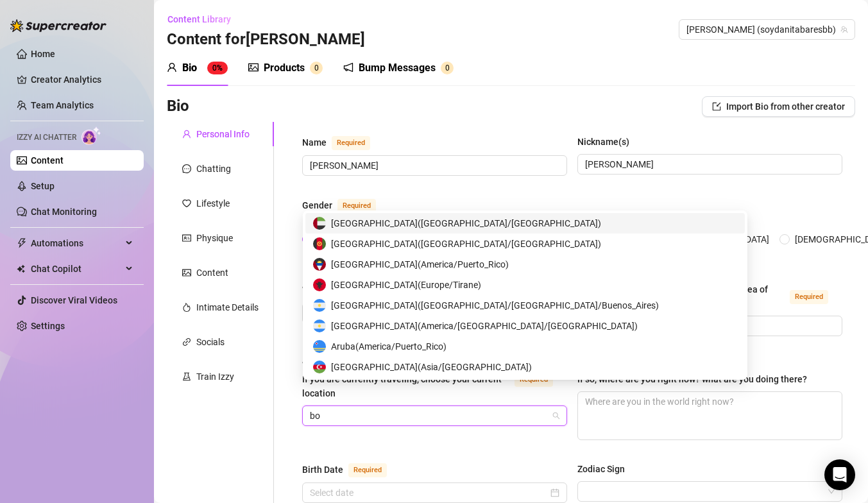 This screenshot has width=868, height=503. Describe the element at coordinates (319, 223) in the screenshot. I see `img: ae` at that location.